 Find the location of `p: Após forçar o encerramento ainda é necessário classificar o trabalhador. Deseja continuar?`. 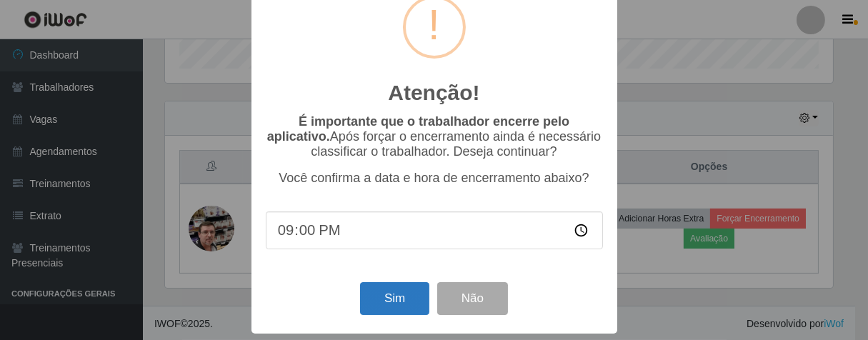

p: Após forçar o encerramento ainda é necessário classificar o trabalhador. Deseja continuar? is located at coordinates (434, 136).